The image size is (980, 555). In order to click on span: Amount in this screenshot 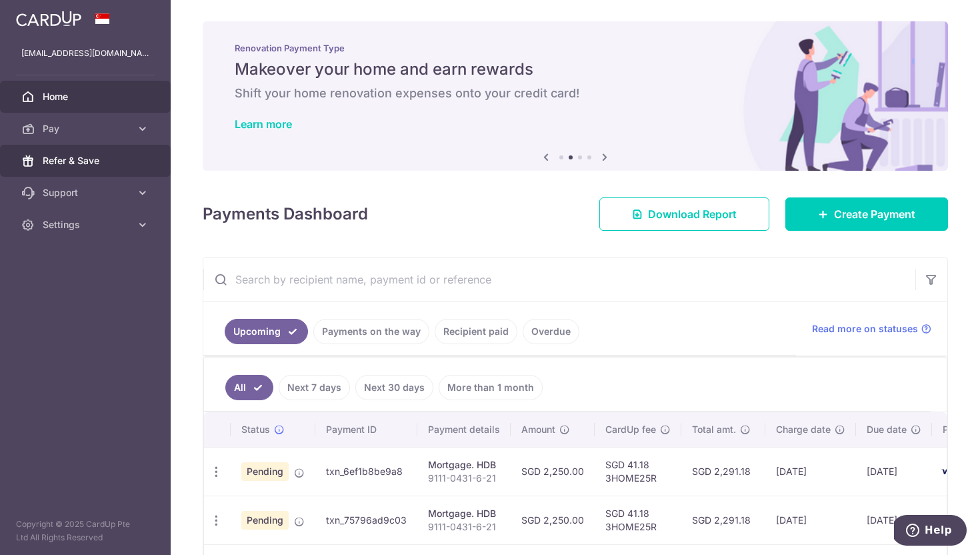, I will do `click(538, 429)`.